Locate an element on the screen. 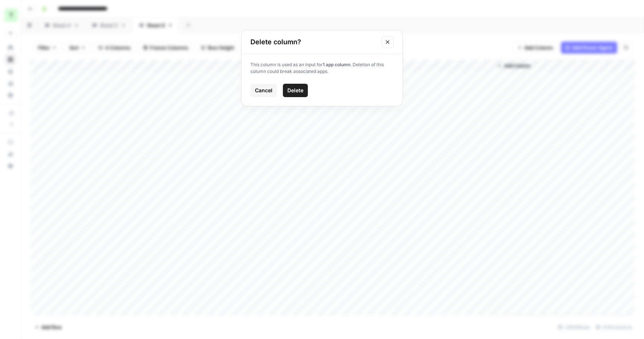 This screenshot has width=644, height=339. span: Cancel is located at coordinates (263, 91).